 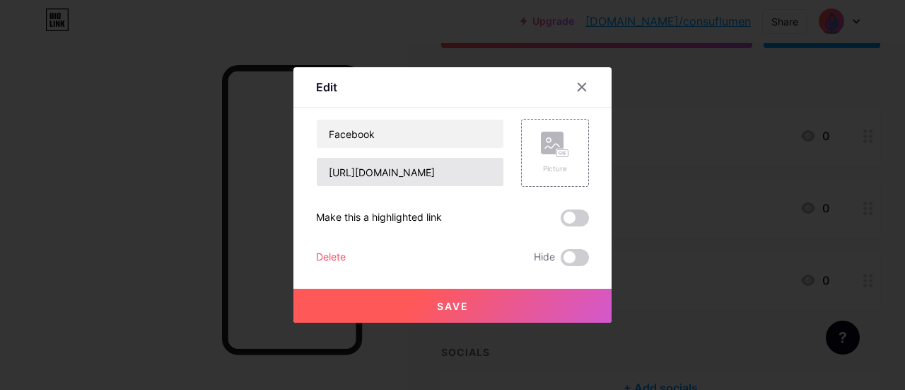 What do you see at coordinates (379, 218) in the screenshot?
I see `div: Make this a highlighted link` at bounding box center [379, 218].